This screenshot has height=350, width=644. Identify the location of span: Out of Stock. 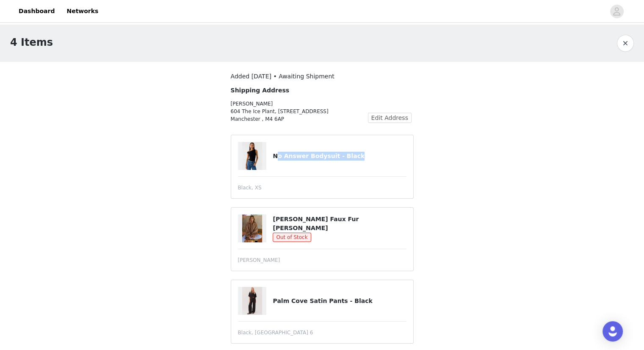
(292, 237).